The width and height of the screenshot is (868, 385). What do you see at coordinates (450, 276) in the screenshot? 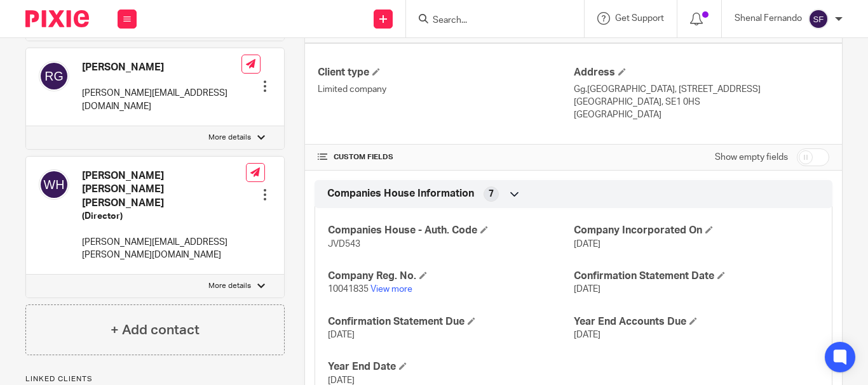
I see `h4: Company Reg. No.` at bounding box center [450, 276].